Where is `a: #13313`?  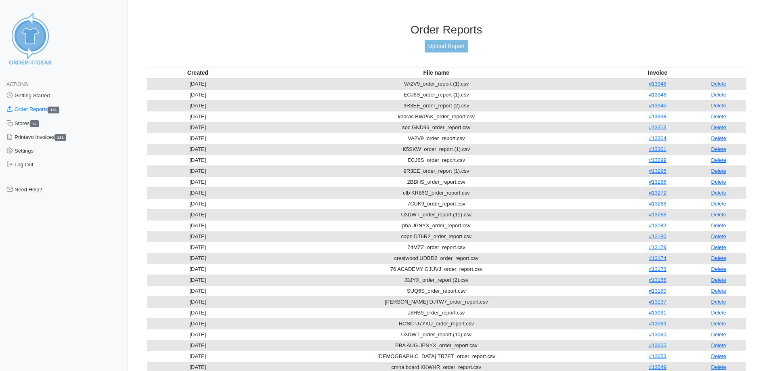 a: #13313 is located at coordinates (658, 127).